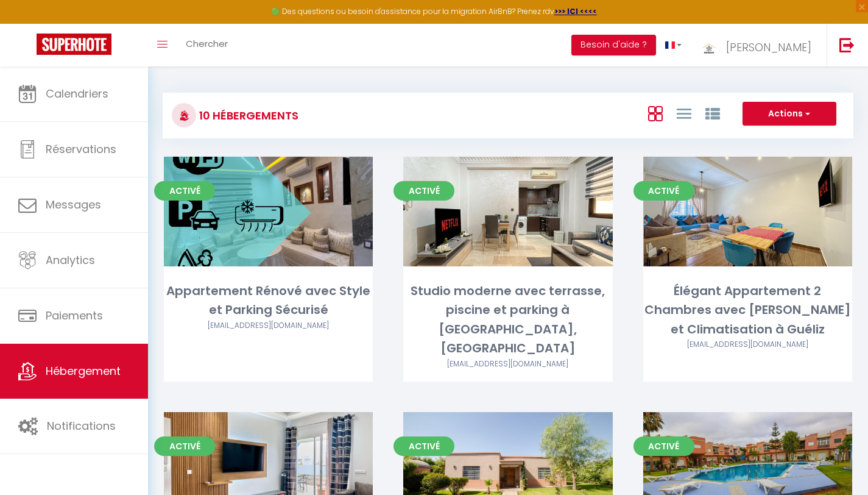 Image resolution: width=868 pixels, height=495 pixels. What do you see at coordinates (575, 11) in the screenshot?
I see `strong: >>> ICI <<<<` at bounding box center [575, 11].